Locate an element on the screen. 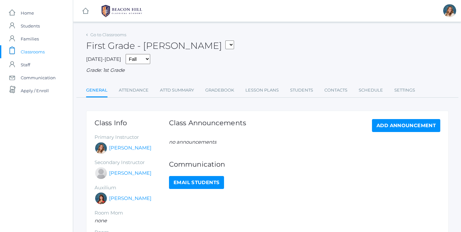 Image resolution: width=461 pixels, height=232 pixels. a: Contacts is located at coordinates (336, 90).